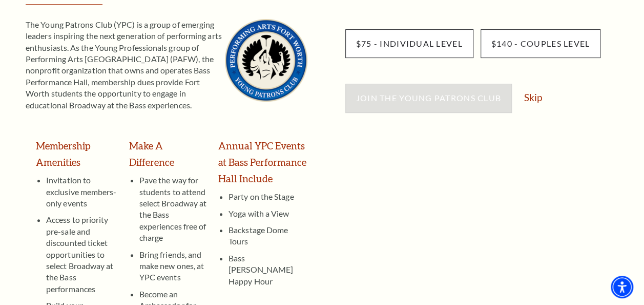 The height and width of the screenshot is (305, 644). Describe the element at coordinates (533, 97) in the screenshot. I see `a: Skip` at that location.